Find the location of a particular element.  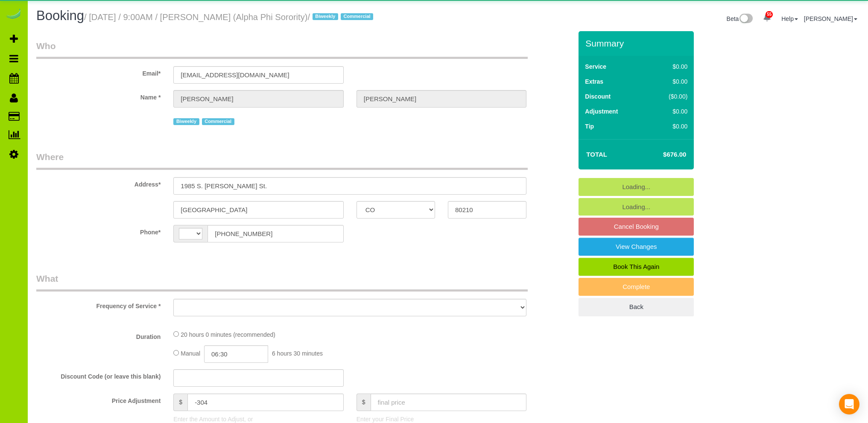

a: 55 is located at coordinates (767, 18).